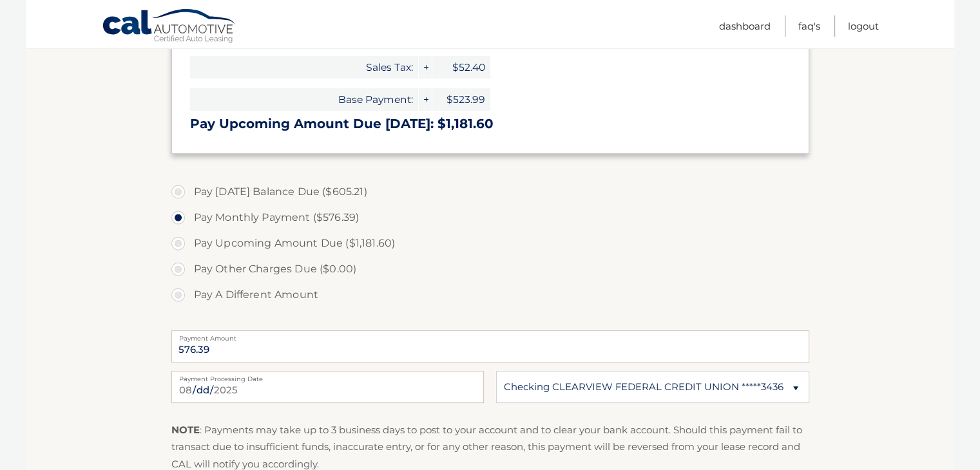 The height and width of the screenshot is (470, 980). Describe the element at coordinates (490, 335) in the screenshot. I see `label: Payment Amount` at that location.